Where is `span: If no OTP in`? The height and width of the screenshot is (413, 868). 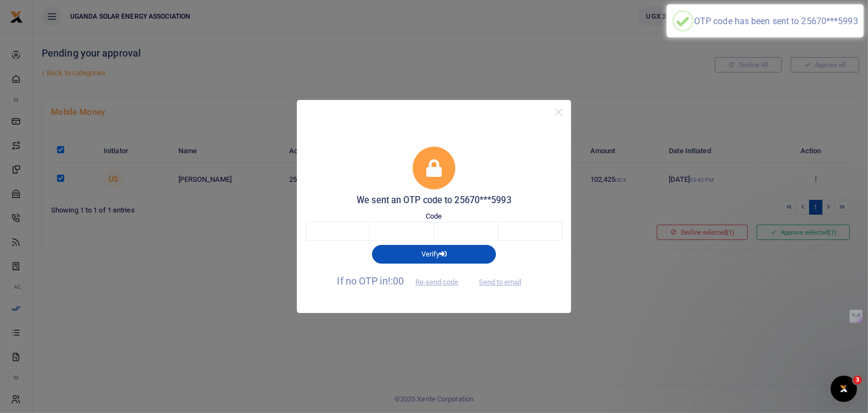 span: If no OTP in is located at coordinates (403, 280).